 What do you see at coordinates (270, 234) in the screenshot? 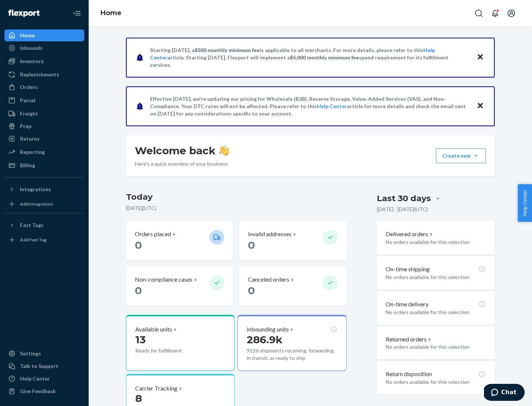
I see `p: Invalid addresses` at bounding box center [270, 234].